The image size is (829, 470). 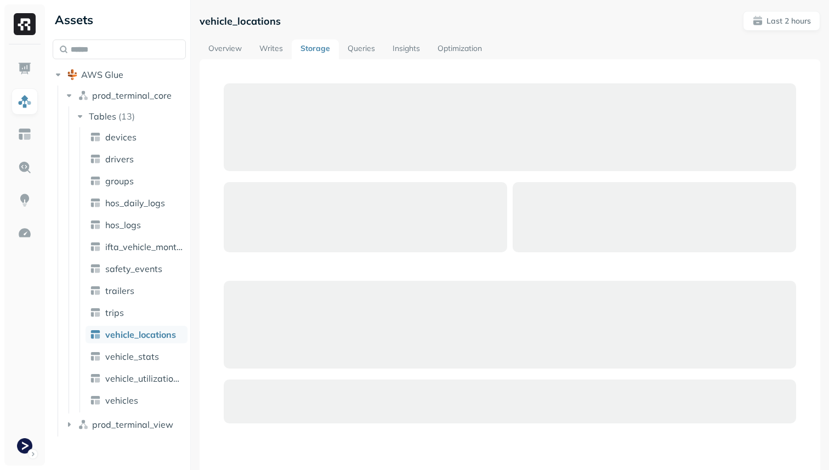 What do you see at coordinates (315, 49) in the screenshot?
I see `a: Storage` at bounding box center [315, 49].